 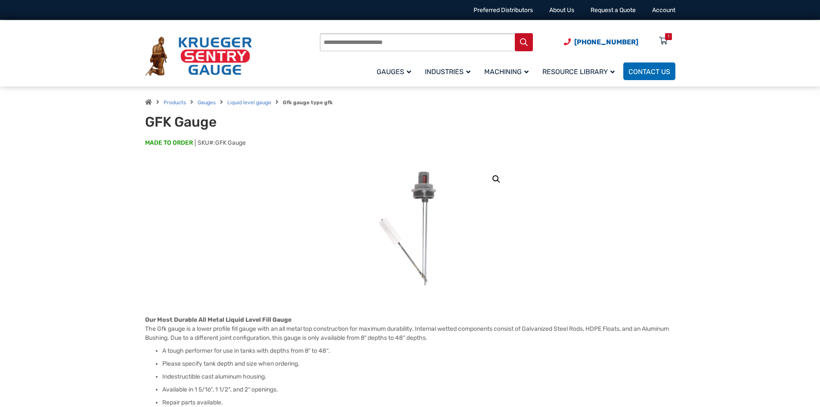 I want to click on li: Indestructible cast aluminum housing., so click(x=419, y=377).